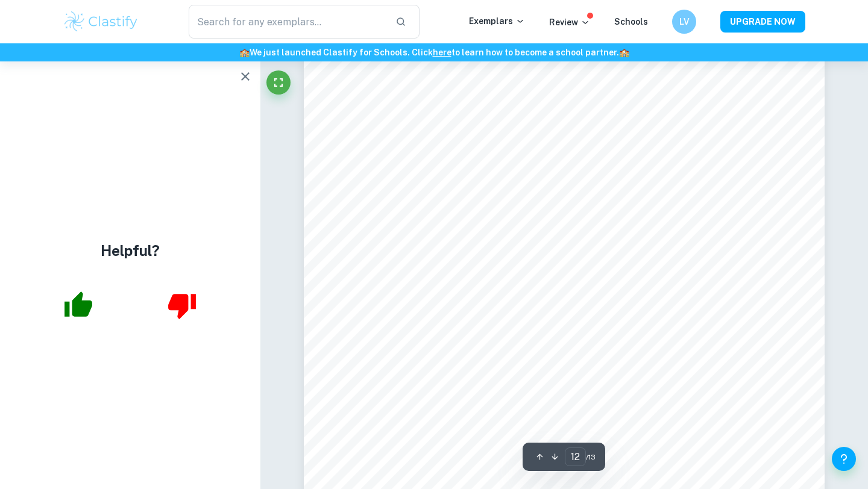 Image resolution: width=868 pixels, height=489 pixels. What do you see at coordinates (101, 22) in the screenshot?
I see `img: Clastify logo` at bounding box center [101, 22].